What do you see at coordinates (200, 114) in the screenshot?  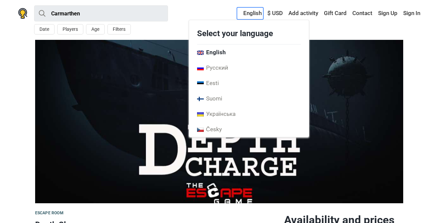 I see `img: Ukrainian` at bounding box center [200, 114].